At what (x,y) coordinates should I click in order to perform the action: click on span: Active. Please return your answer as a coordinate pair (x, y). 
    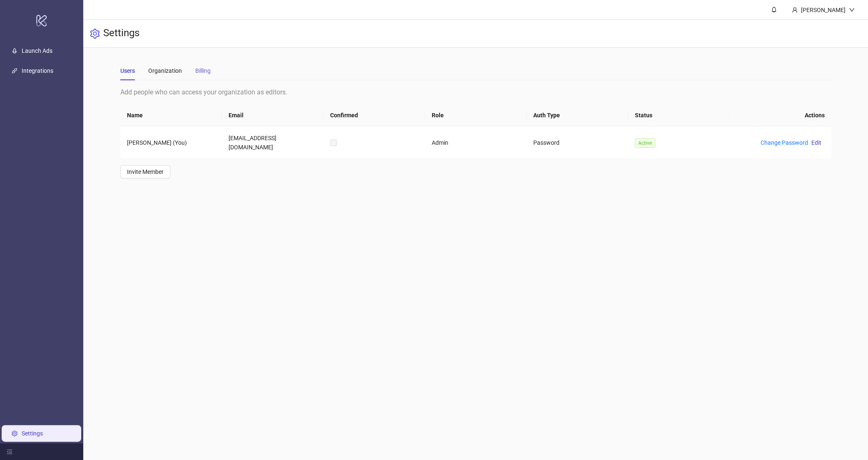
    Looking at the image, I should click on (644, 143).